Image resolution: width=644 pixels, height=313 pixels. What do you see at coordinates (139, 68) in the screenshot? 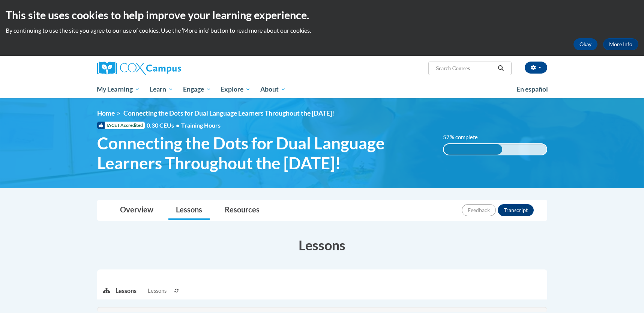
I see `img: Cox Campus` at bounding box center [139, 68].